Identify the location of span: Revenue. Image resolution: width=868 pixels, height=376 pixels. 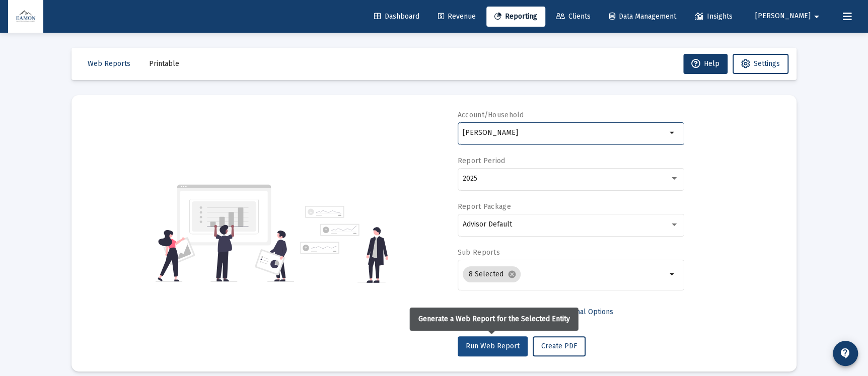
(456, 16).